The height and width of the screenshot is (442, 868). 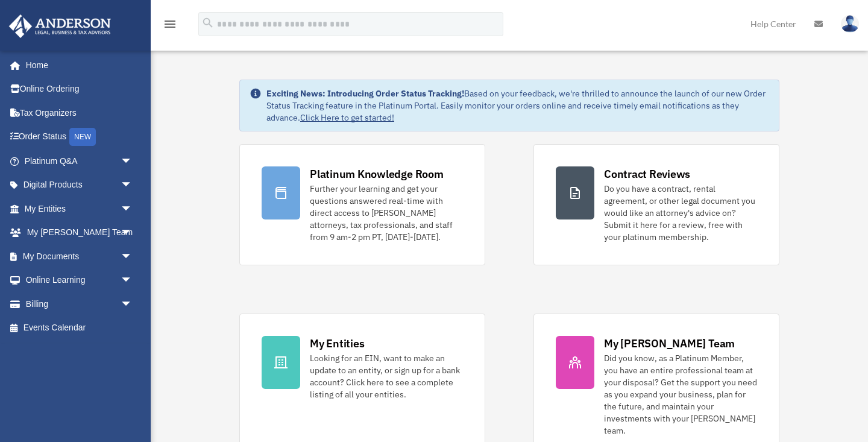 What do you see at coordinates (681, 213) in the screenshot?
I see `div: Do you have a contract, rental agreement, or other legal document you would like an attorney's ad...` at bounding box center [681, 213].